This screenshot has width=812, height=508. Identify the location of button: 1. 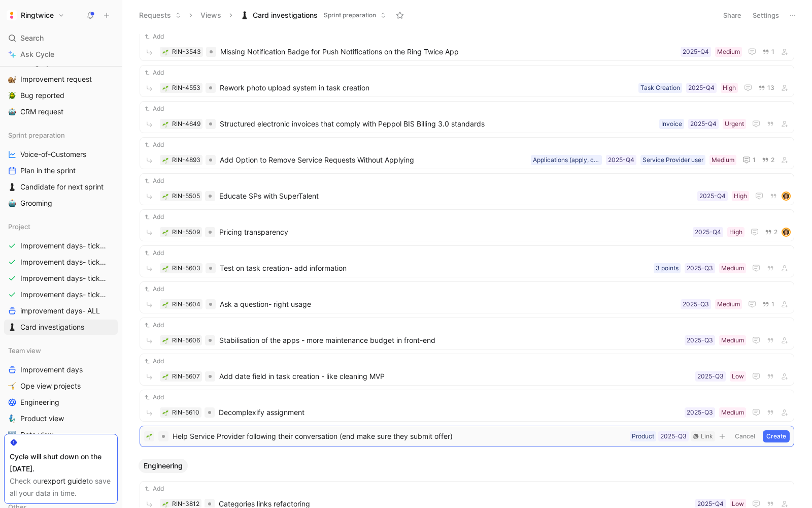
(768, 52).